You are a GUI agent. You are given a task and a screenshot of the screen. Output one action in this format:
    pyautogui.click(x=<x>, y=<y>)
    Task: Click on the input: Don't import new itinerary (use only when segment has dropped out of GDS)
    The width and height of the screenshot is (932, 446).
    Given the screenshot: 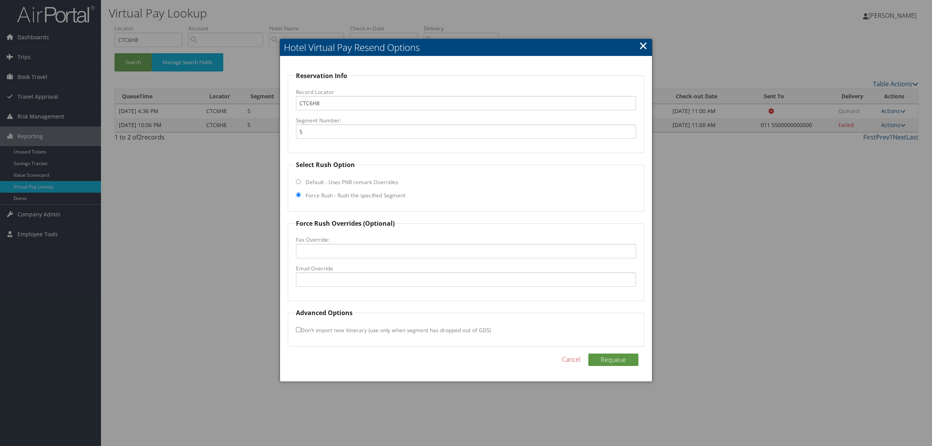 What is the action you would take?
    pyautogui.click(x=298, y=329)
    